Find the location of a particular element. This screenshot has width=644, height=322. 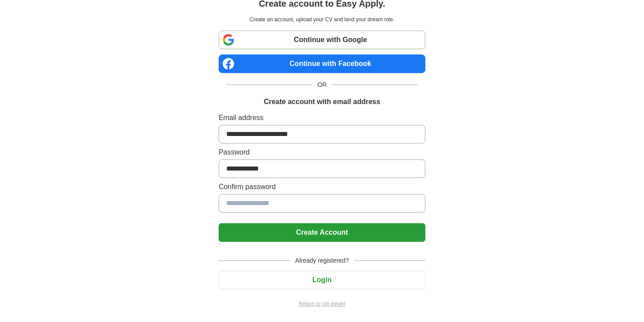

a: Continue with Google is located at coordinates (322, 40).